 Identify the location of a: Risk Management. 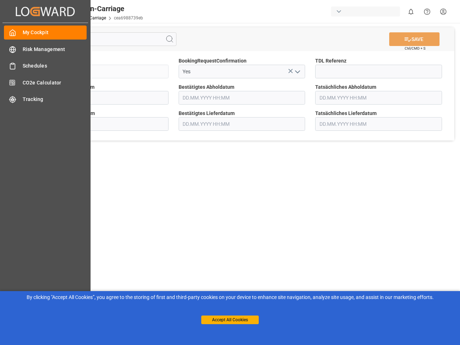
(45, 49).